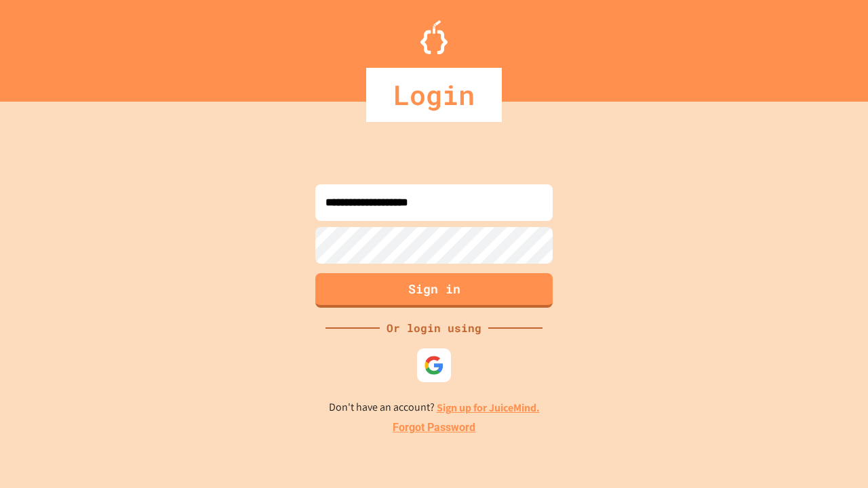  What do you see at coordinates (434, 95) in the screenshot?
I see `div: Login` at bounding box center [434, 95].